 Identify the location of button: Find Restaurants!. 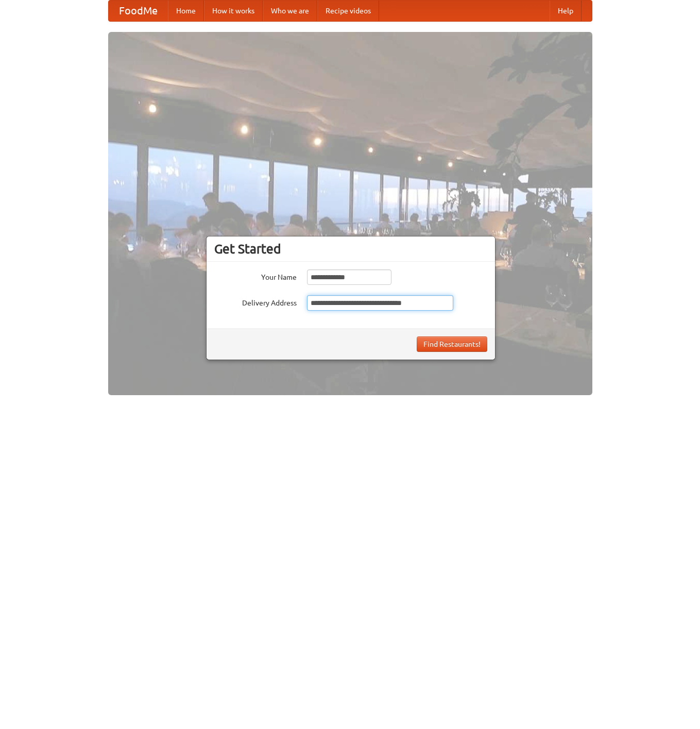
(452, 345).